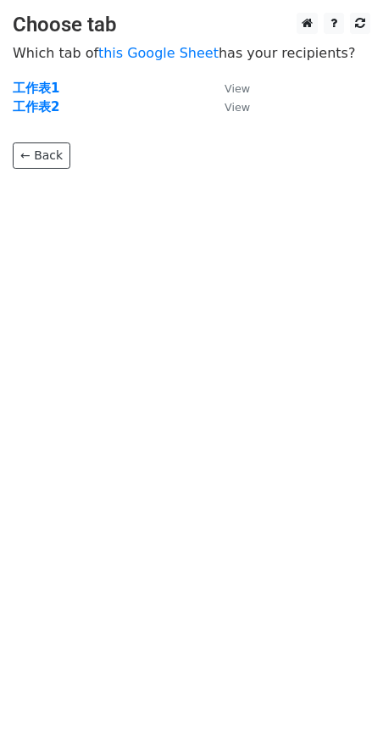  Describe the element at coordinates (36, 107) in the screenshot. I see `a: 工作表2` at that location.